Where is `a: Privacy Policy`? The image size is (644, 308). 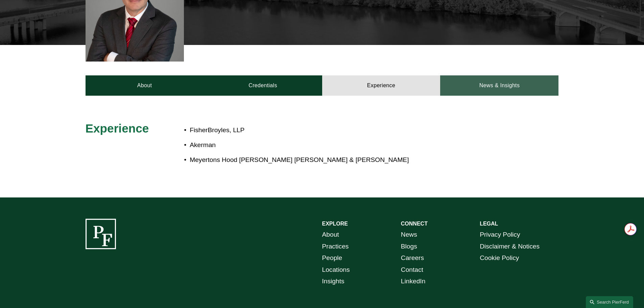 a: Privacy Policy is located at coordinates (499, 235).